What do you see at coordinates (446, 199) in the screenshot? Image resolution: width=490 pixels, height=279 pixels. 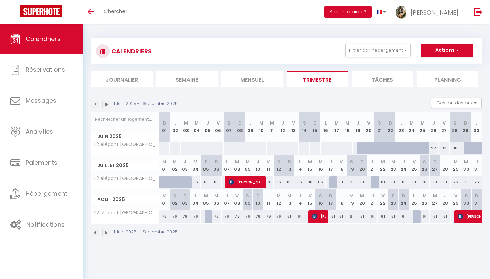 I see `th: 28` at bounding box center [446, 199].